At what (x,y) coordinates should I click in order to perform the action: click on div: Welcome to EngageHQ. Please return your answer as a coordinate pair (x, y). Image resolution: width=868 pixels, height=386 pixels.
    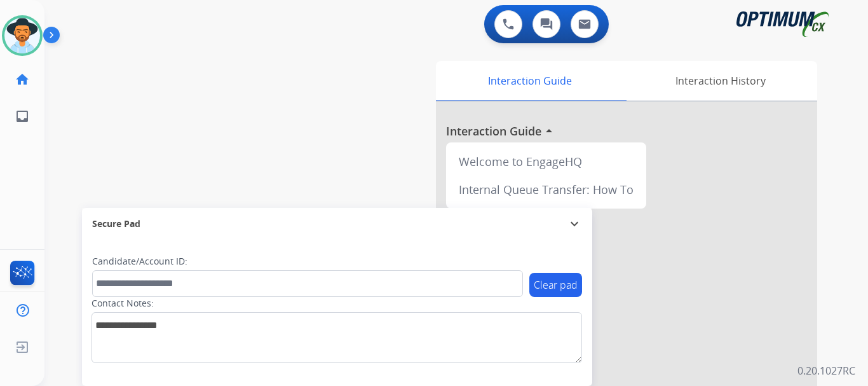
    Looking at the image, I should click on (546, 162).